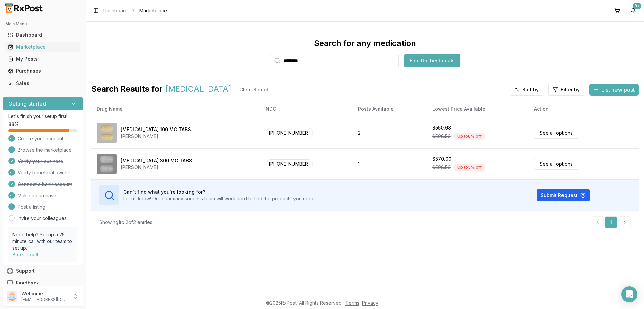 The width and height of the screenshot is (644, 309). What do you see at coordinates (633, 11) in the screenshot?
I see `button: 9+` at bounding box center [633, 11].